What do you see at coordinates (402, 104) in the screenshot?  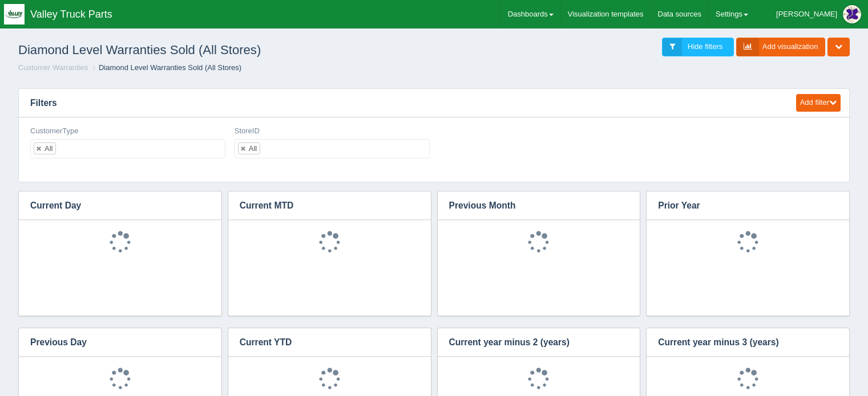 I see `h3: Filters` at bounding box center [402, 104].